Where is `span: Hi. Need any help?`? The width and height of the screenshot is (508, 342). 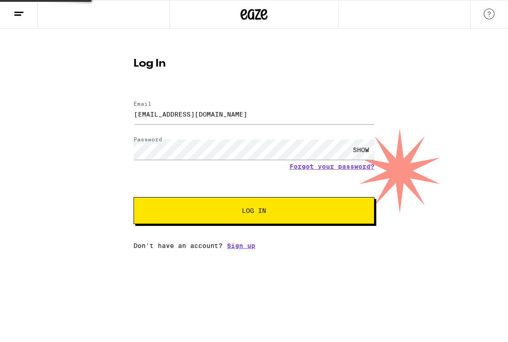
span: Hi. Need any help? is located at coordinates (35, 10).